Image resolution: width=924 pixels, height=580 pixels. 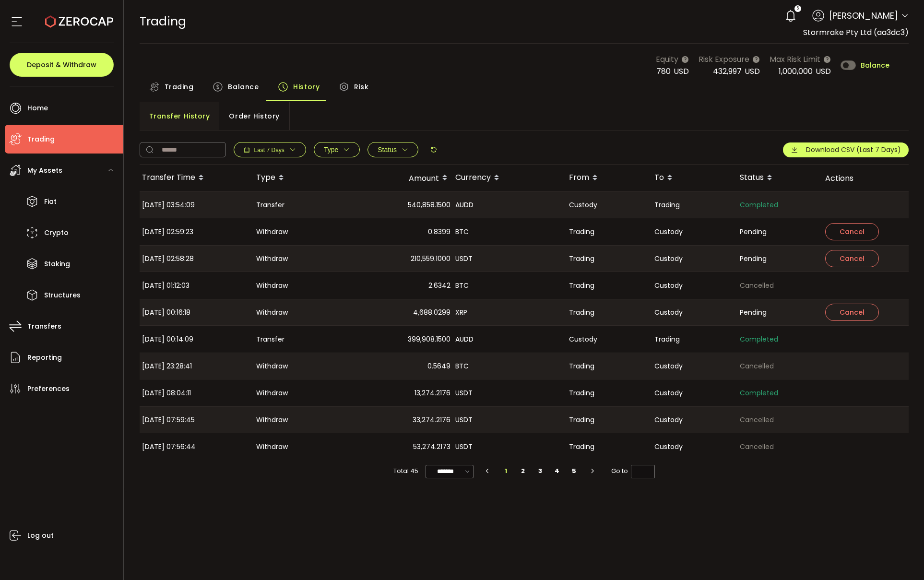 I want to click on span: Deposit & Withdraw, so click(x=61, y=65).